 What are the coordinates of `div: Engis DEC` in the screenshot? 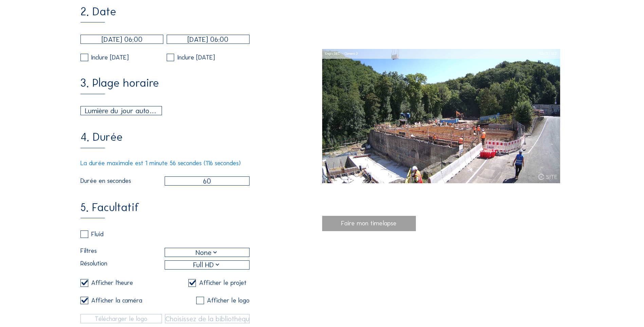 It's located at (333, 54).